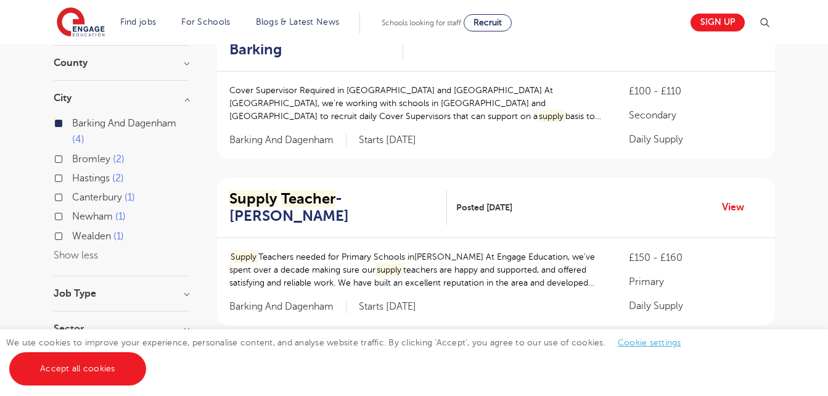  Describe the element at coordinates (122, 63) in the screenshot. I see `h3: County` at that location.